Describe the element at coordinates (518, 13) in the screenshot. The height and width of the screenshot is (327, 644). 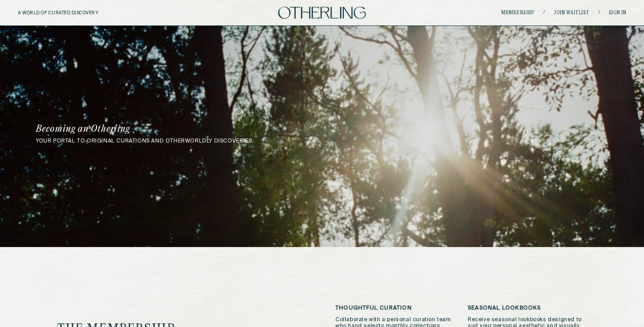
I see `a: Membership` at that location.